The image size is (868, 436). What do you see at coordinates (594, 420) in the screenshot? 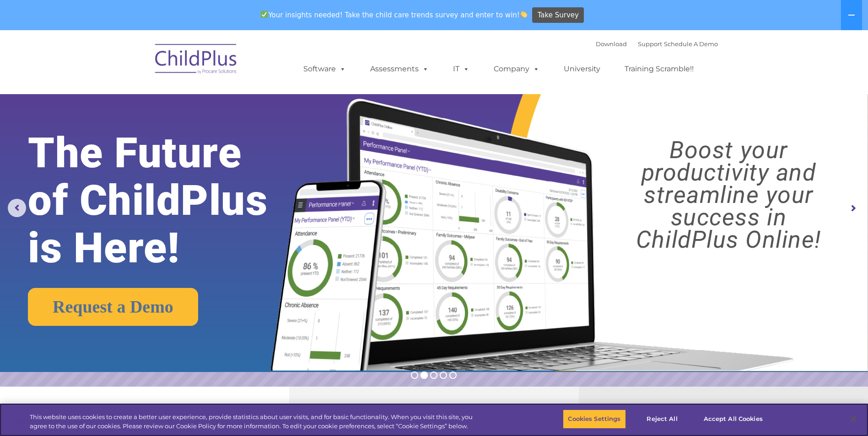
I see `button: Cookies Settings` at bounding box center [594, 420].